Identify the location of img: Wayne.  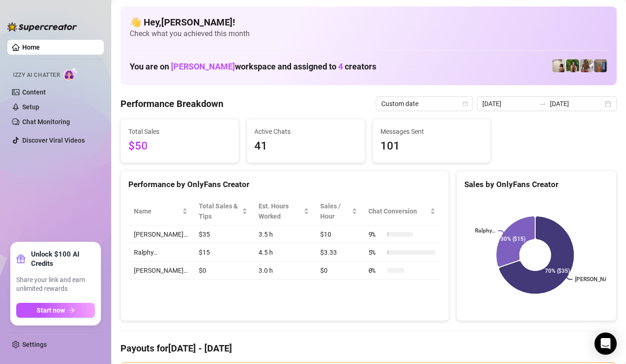
(601, 66).